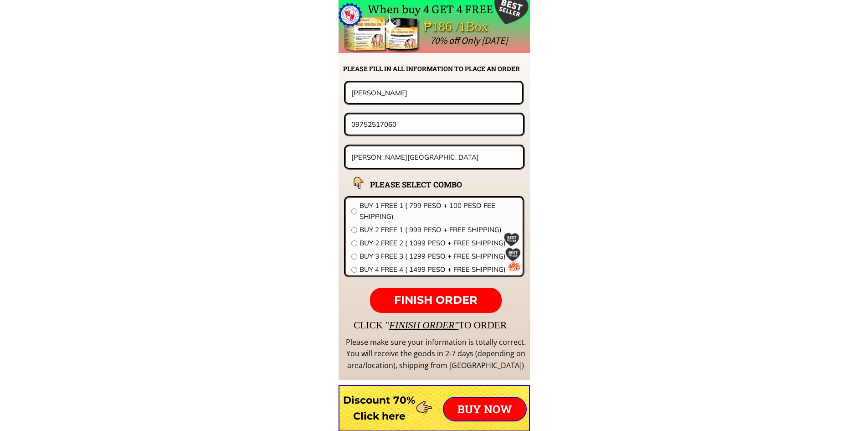 The image size is (868, 431). I want to click on span: BUY 2 FREE 1 ( 999 PESO + FREE SHIPPING), so click(438, 230).